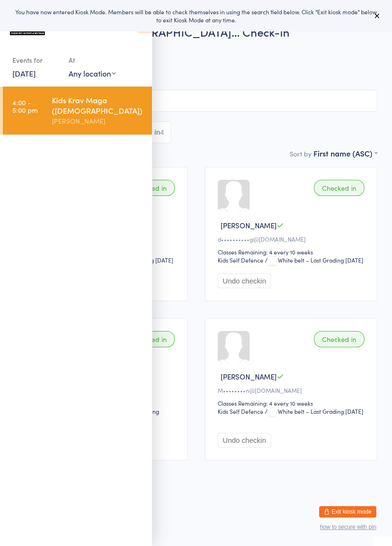  Describe the element at coordinates (196, 78) in the screenshot. I see `span: Kids Self Defence` at that location.